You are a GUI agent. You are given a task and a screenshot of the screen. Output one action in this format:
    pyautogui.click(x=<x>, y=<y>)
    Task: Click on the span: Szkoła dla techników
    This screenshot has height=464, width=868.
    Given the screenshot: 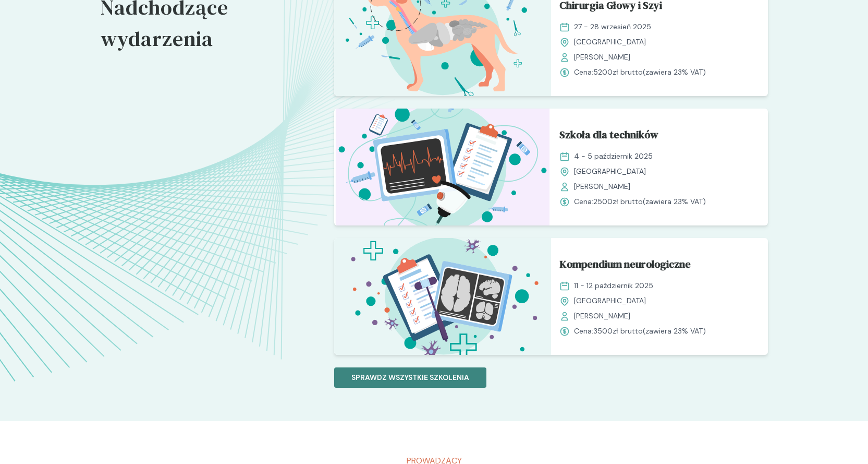 What is the action you would take?
    pyautogui.click(x=608, y=137)
    